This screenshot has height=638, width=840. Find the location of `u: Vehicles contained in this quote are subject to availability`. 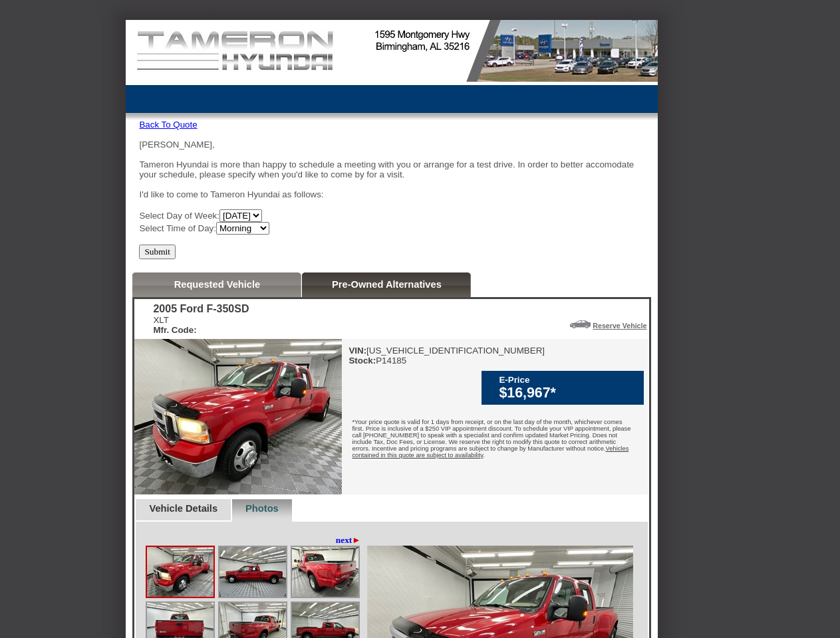

u: Vehicles contained in this quote are subject to availability is located at coordinates (490, 452).